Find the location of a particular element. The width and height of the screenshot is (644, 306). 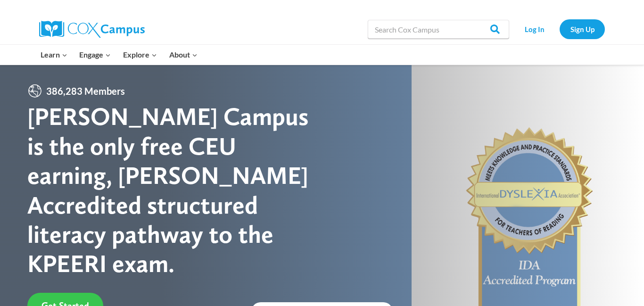

a: Sign Up is located at coordinates (583, 29).